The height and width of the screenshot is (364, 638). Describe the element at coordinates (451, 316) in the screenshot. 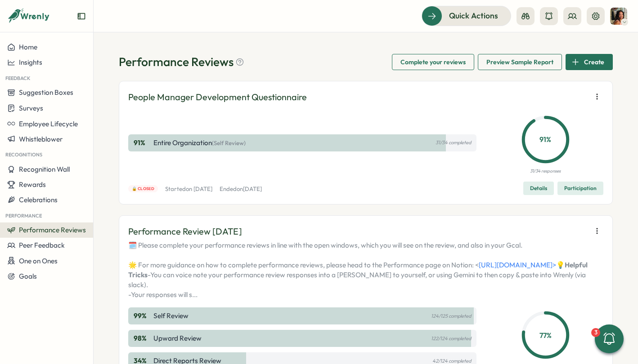

I see `p: 124/125 completed` at that location.